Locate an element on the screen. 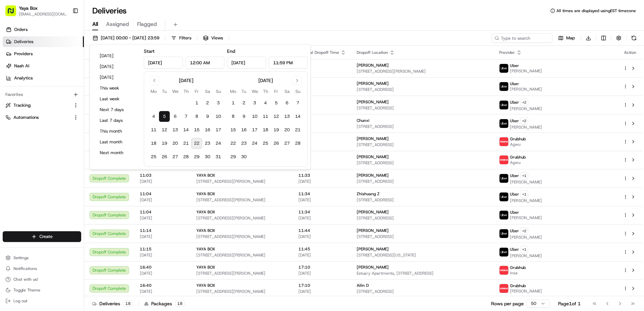 This screenshot has height=311, width=644. button: 8 is located at coordinates (197, 116).